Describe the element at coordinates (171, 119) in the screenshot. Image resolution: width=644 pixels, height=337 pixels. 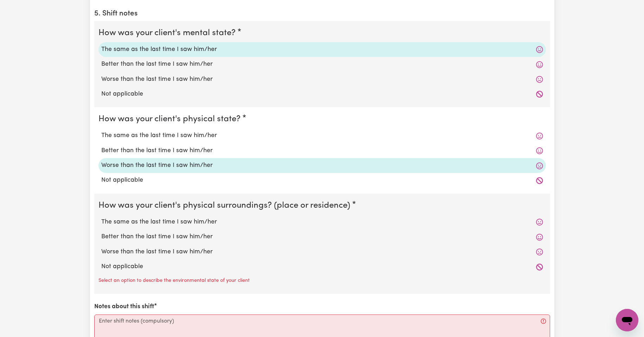
I see `legend: How was your client's physical state?` at that location.